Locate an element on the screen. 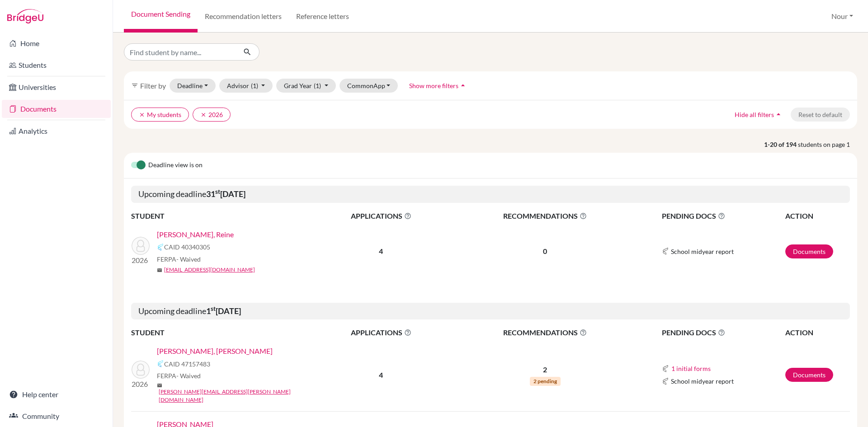 Image resolution: width=868 pixels, height=427 pixels. button: Deadline is located at coordinates (193, 85).